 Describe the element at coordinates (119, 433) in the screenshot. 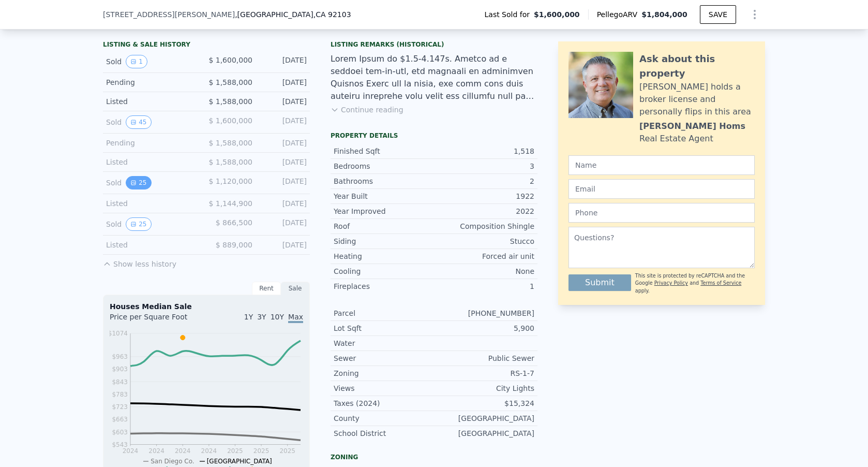

I see `tspan: $603` at that location.